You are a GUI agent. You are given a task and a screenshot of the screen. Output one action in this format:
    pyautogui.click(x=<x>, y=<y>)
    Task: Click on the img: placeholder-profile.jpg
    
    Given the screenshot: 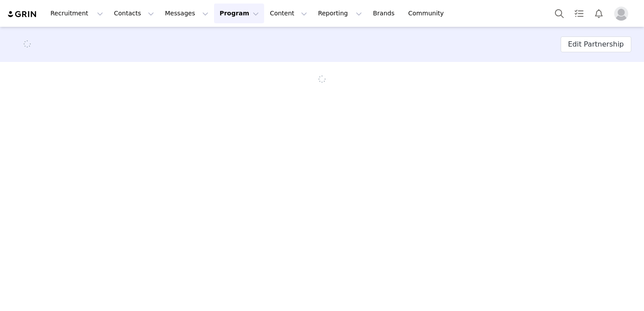 What is the action you would take?
    pyautogui.click(x=621, y=13)
    